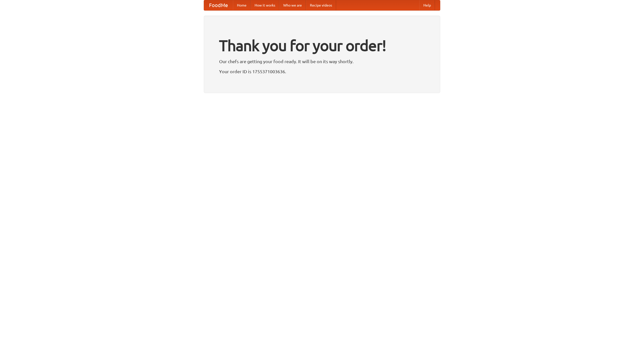 The height and width of the screenshot is (356, 644). Describe the element at coordinates (321, 5) in the screenshot. I see `a: Recipe videos` at that location.